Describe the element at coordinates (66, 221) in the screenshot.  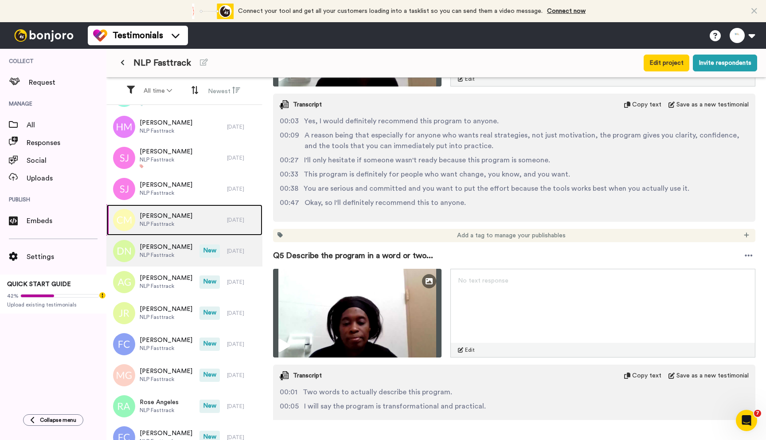
I see `span: Embeds` at that location.